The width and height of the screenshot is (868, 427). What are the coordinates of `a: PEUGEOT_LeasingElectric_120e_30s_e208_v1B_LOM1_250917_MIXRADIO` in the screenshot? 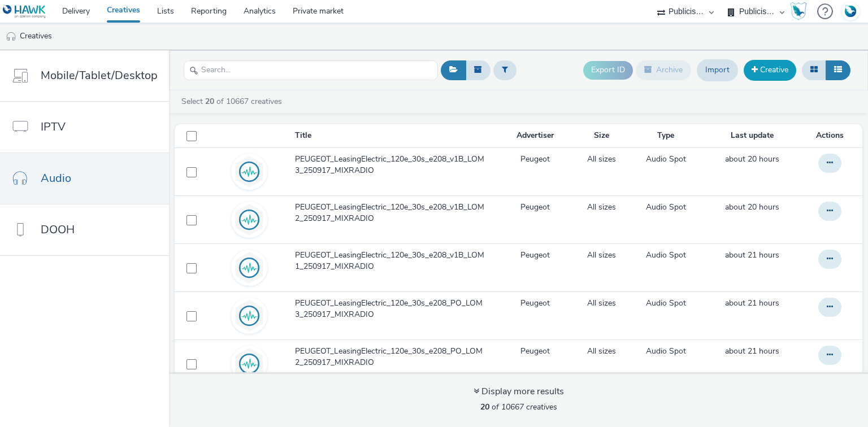 It's located at (395, 264).